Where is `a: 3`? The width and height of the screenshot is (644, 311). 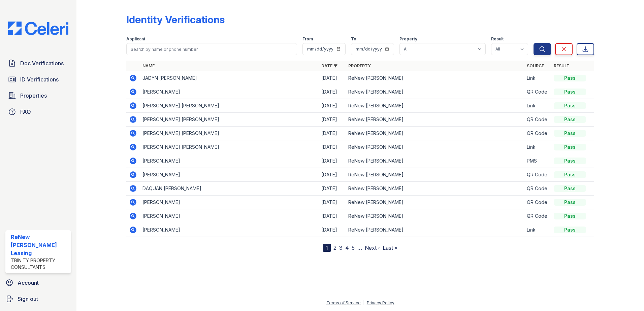 a: 3 is located at coordinates (341, 248).